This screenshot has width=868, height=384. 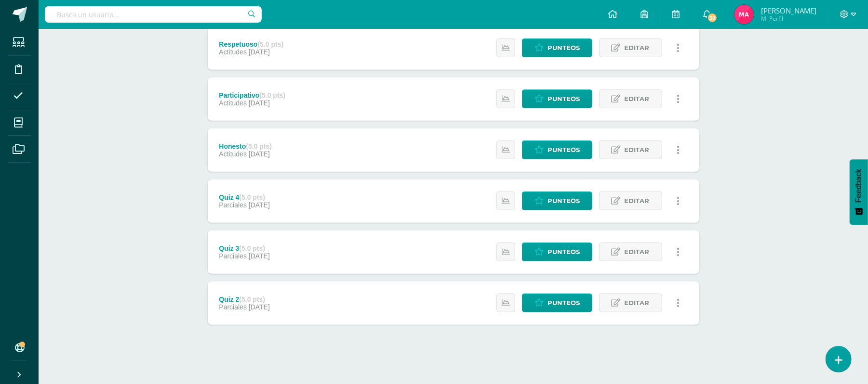 I want to click on span: 39, so click(x=712, y=18).